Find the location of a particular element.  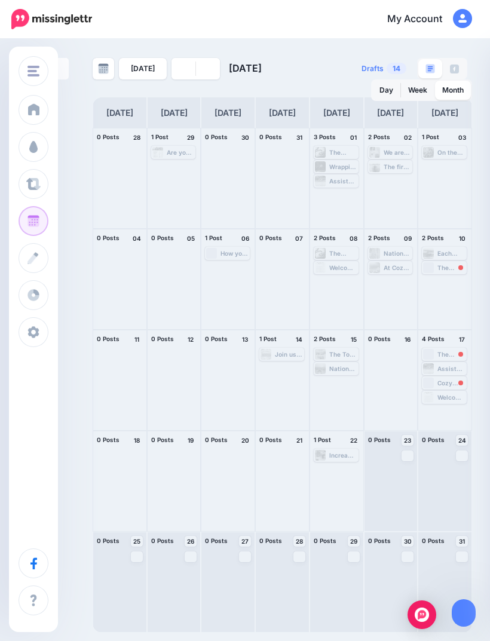

img: menu.png is located at coordinates (33, 71).